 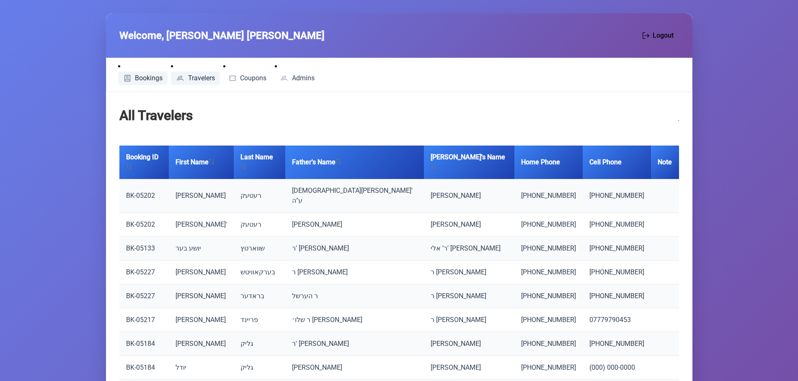 I want to click on td: 07779790453, so click(x=616, y=320).